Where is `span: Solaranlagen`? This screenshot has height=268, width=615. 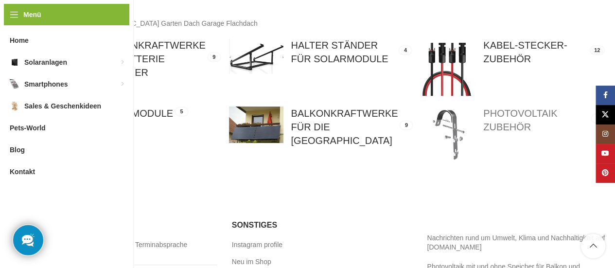 span: Solaranlagen is located at coordinates (46, 62).